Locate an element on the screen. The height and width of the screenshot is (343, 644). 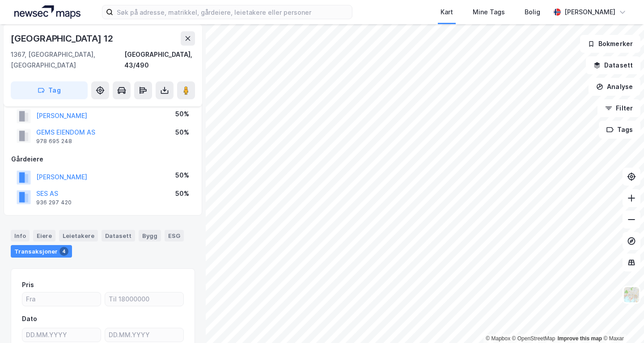
input: Fra is located at coordinates (61, 299).